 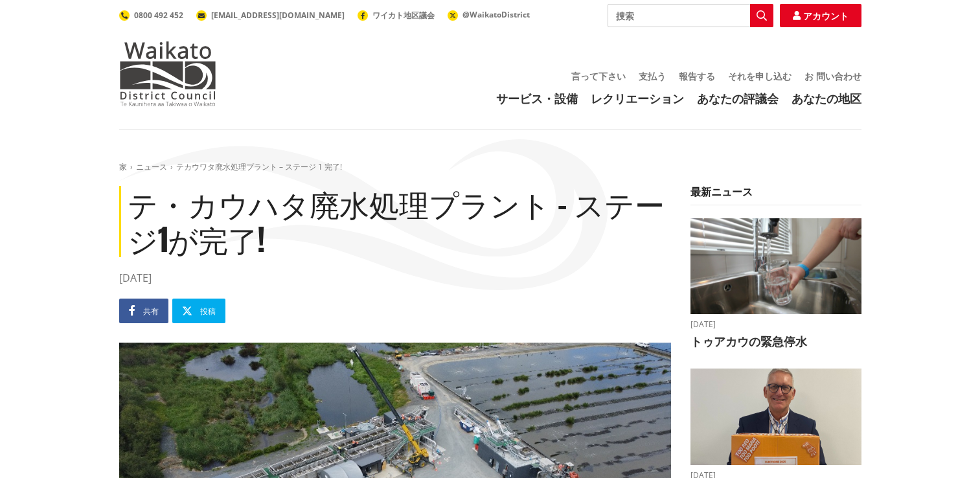 I want to click on a: 支払う, so click(x=653, y=76).